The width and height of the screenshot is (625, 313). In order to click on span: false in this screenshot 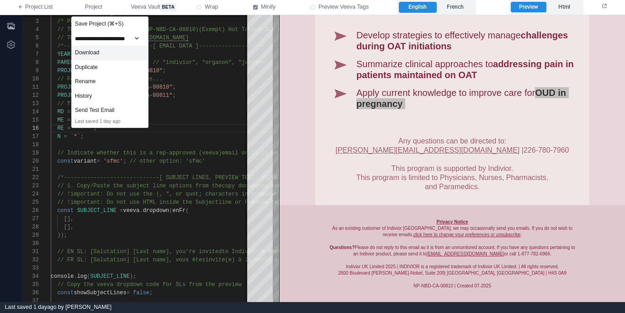, I will do `click(141, 293)`.